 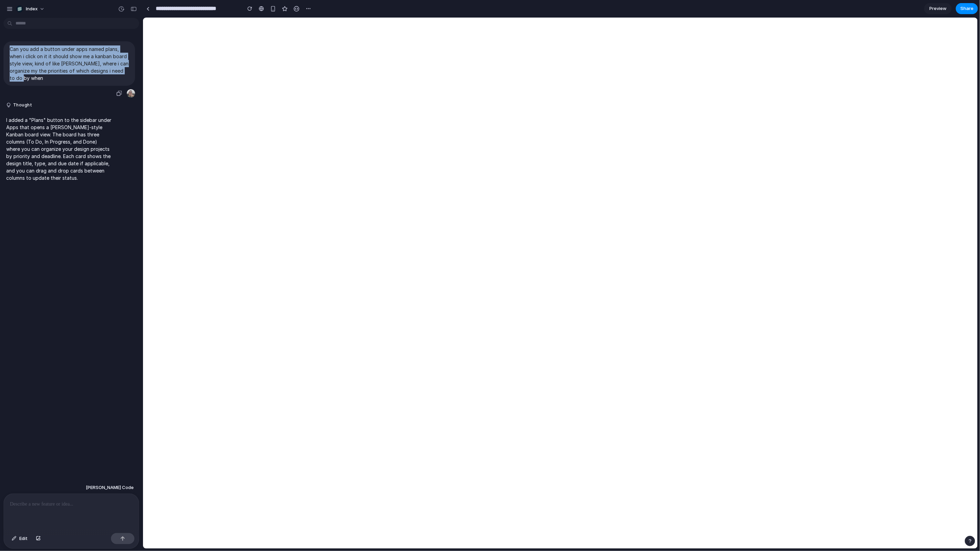 I want to click on button: Index, so click(x=31, y=9).